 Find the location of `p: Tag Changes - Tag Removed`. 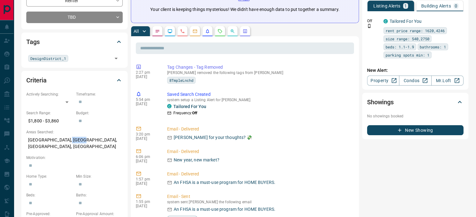

p: Tag Changes - Tag Removed is located at coordinates (259, 67).